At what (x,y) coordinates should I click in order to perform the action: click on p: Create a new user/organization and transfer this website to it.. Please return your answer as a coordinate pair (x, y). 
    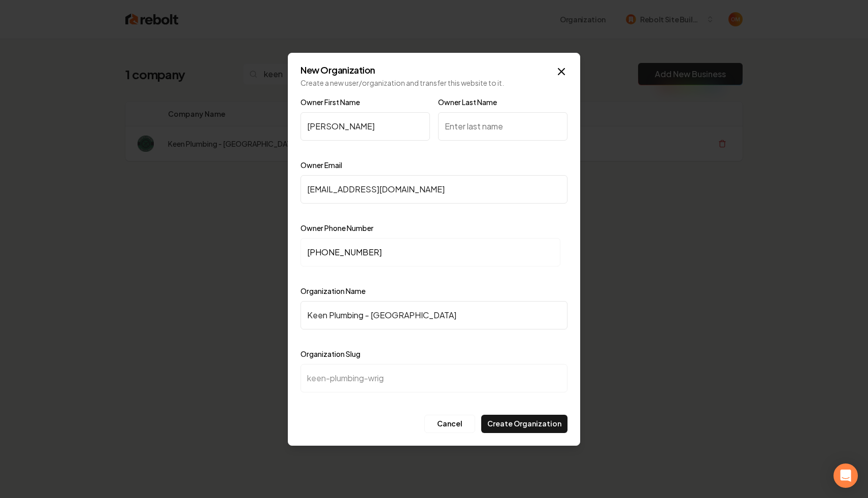
    Looking at the image, I should click on (434, 82).